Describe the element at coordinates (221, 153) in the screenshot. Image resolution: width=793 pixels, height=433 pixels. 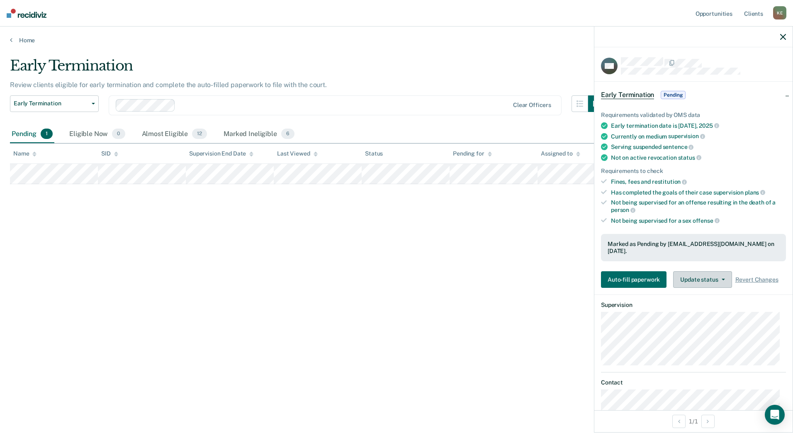
I see `div: Supervision End Date` at that location.